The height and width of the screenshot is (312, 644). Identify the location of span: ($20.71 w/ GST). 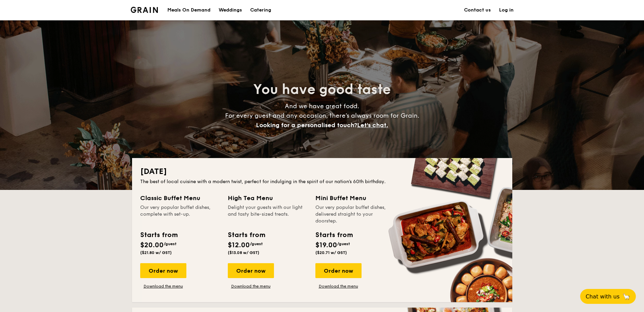
(331, 253).